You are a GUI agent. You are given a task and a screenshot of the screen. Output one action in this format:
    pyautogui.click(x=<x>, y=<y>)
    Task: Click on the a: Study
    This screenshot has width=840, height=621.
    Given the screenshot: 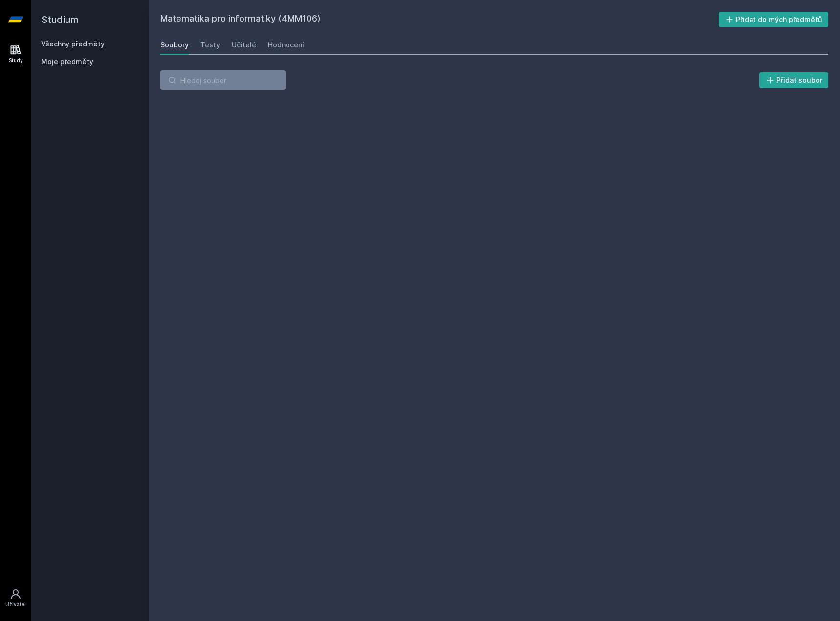 What is the action you would take?
    pyautogui.click(x=16, y=54)
    